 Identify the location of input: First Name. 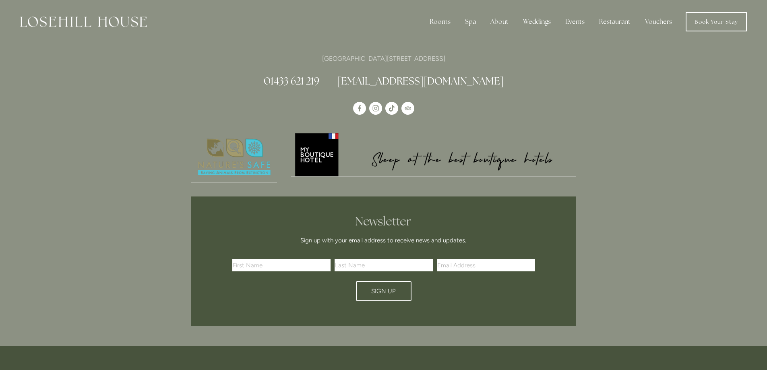
(281, 265).